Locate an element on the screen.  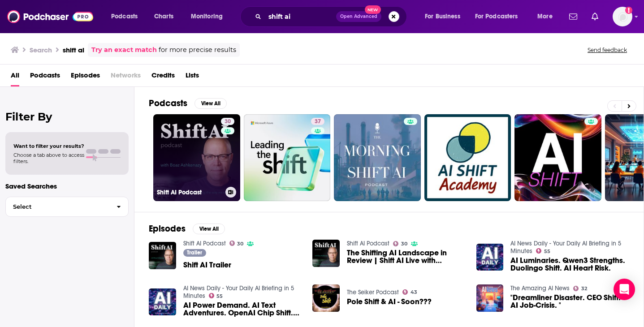
h2: Episodes is located at coordinates (167, 228).